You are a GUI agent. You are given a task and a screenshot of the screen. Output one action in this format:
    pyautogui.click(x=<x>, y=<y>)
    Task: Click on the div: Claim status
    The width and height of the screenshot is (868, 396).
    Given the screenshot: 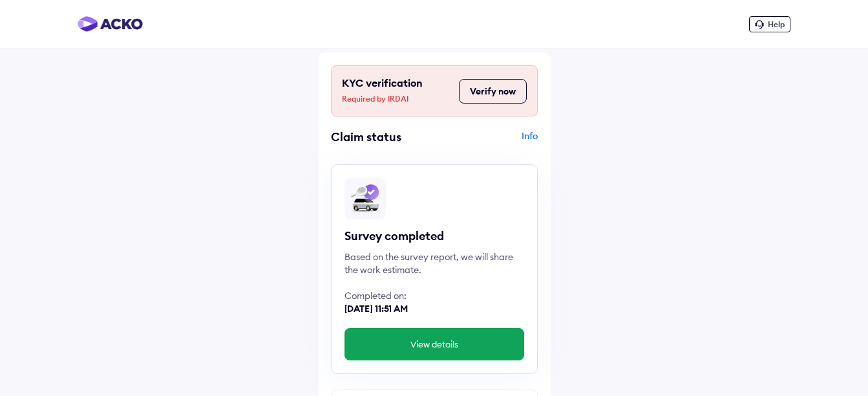 What is the action you would take?
    pyautogui.click(x=381, y=137)
    